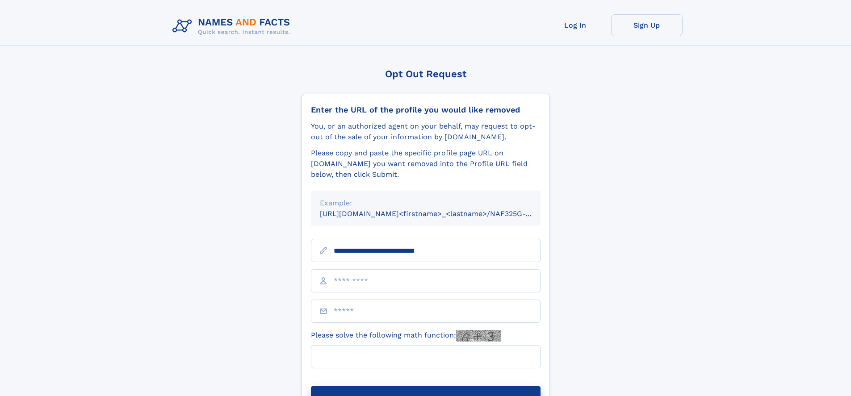 The image size is (851, 396). What do you see at coordinates (647, 25) in the screenshot?
I see `a: Sign Up` at bounding box center [647, 25].